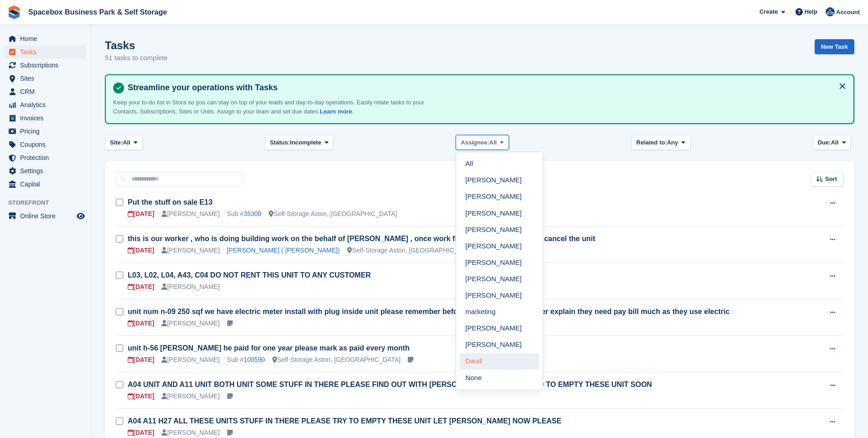  What do you see at coordinates (769, 12) in the screenshot?
I see `span: Create` at bounding box center [769, 12].